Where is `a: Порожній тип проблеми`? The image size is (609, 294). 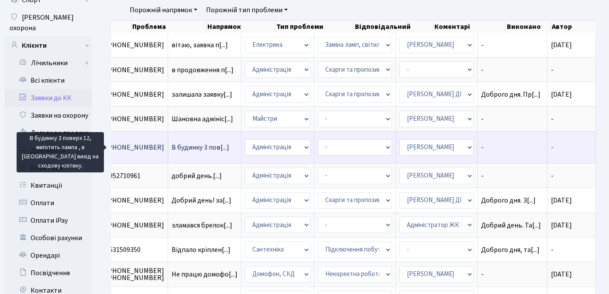 a: Порожній тип проблеми is located at coordinates (247, 10).